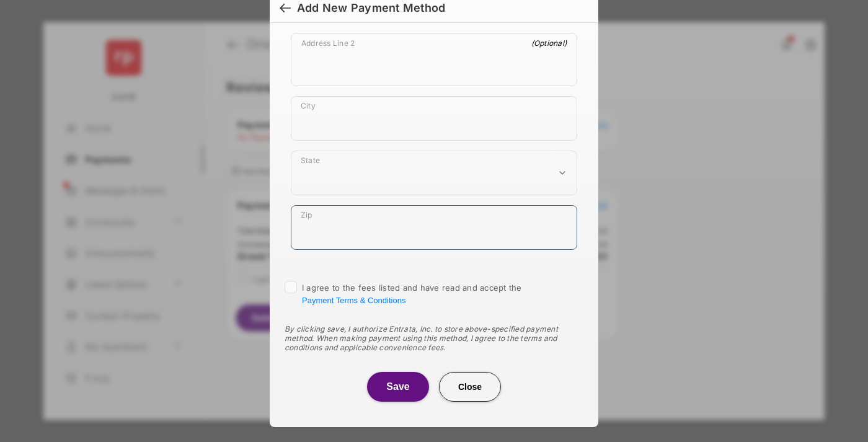 The height and width of the screenshot is (442, 868). What do you see at coordinates (398, 386) in the screenshot?
I see `button: Save` at bounding box center [398, 386].